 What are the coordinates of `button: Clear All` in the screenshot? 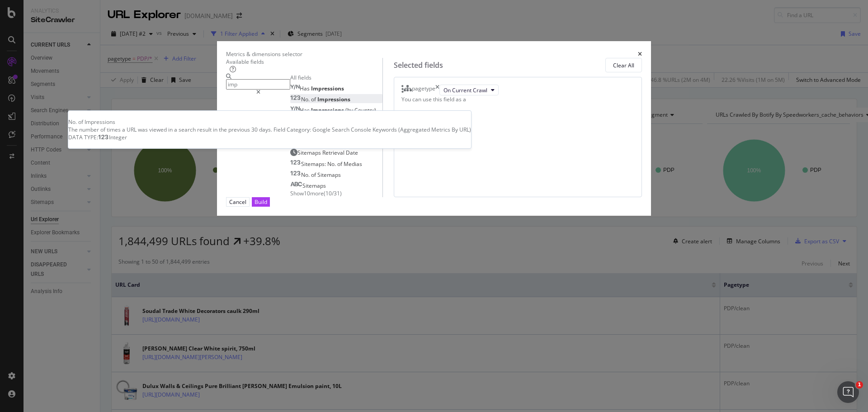 It's located at (623, 65).